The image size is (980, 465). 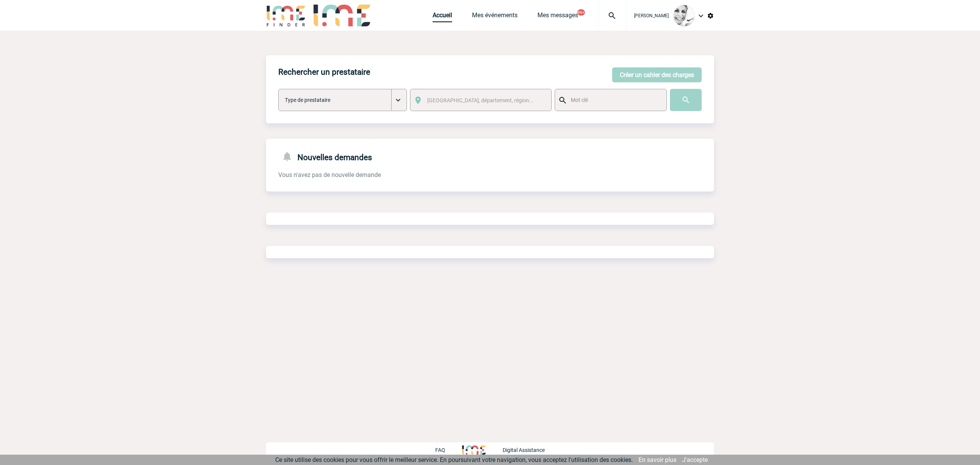 I want to click on p: Digital Assistance, so click(x=524, y=450).